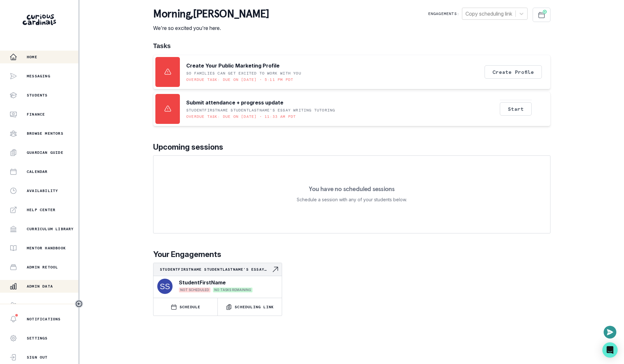  I want to click on p: Matching, so click(37, 305).